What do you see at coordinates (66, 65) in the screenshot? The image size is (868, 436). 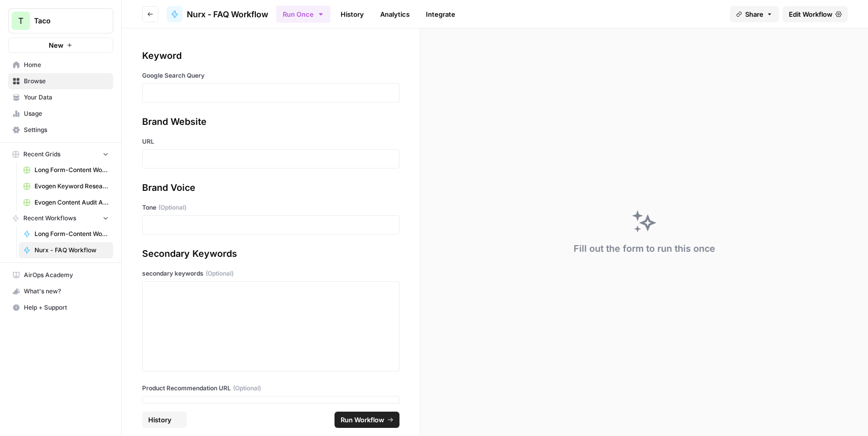 I see `span: Home` at bounding box center [66, 65].